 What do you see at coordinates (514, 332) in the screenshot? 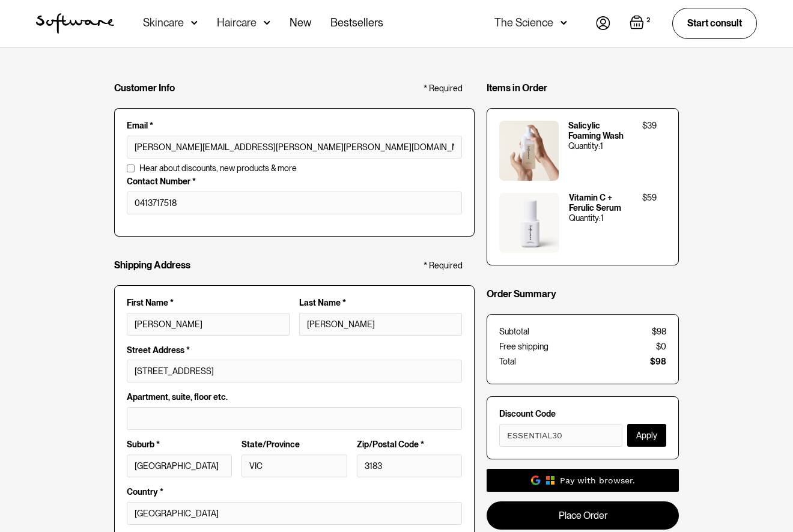
I see `div: Subtotal` at bounding box center [514, 332].